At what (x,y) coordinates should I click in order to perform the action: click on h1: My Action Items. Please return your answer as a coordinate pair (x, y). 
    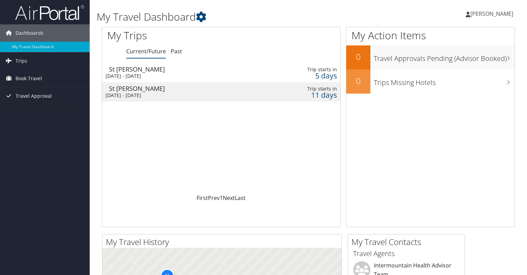
    Looking at the image, I should click on (430, 36).